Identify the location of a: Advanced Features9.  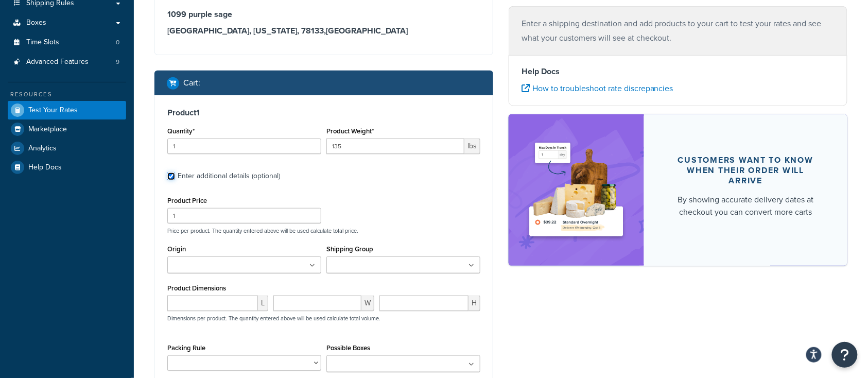
(67, 62).